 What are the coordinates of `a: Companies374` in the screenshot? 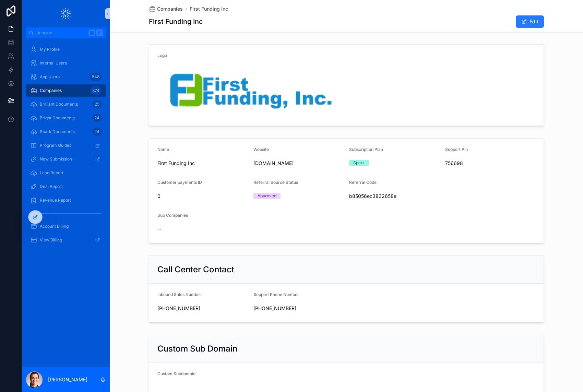 It's located at (66, 91).